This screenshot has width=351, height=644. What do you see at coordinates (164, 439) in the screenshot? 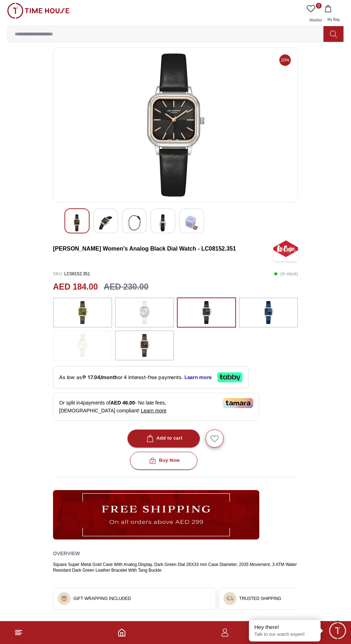
I see `button: Add to cart` at bounding box center [164, 439].